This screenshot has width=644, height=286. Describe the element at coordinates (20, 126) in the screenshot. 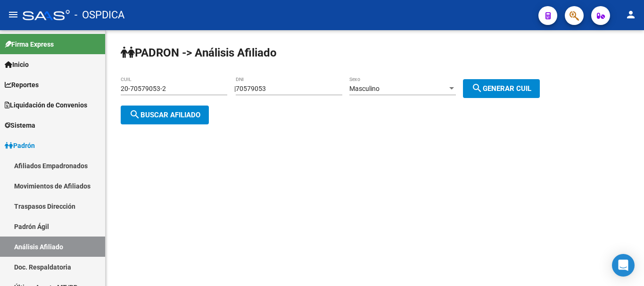

I see `span: Sistema` at that location.